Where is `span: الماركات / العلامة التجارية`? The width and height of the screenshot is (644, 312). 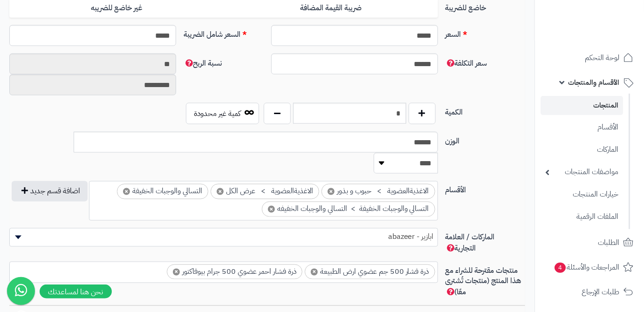
span: الماركات / العلامة التجارية is located at coordinates (470, 243).